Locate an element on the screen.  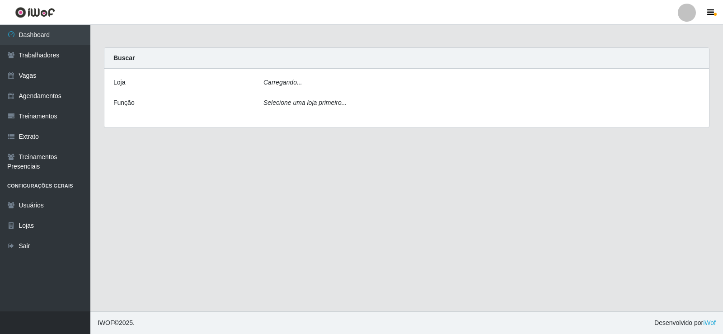
label: Função is located at coordinates (124, 103).